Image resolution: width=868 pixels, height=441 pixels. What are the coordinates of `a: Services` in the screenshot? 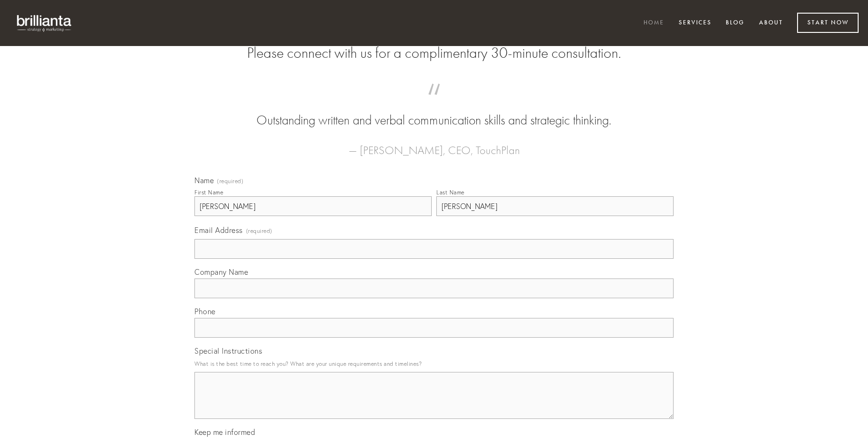 It's located at (695, 23).